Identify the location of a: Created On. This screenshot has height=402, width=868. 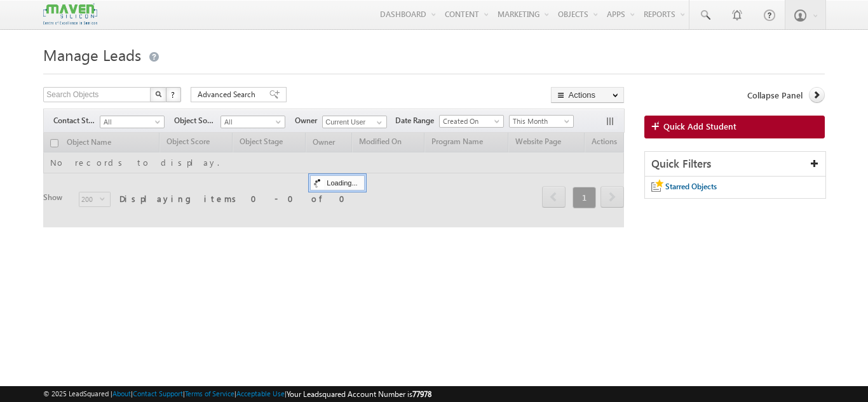
(471, 121).